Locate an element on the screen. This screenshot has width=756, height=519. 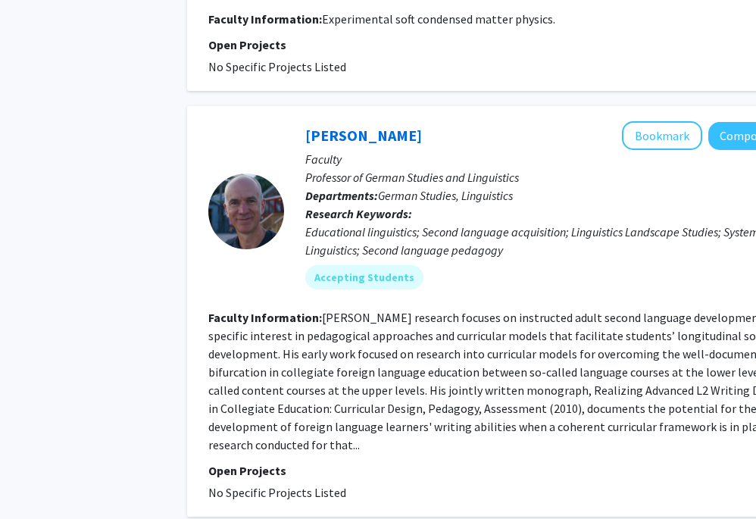
button: Add Hiram Maxim to Bookmarks is located at coordinates (662, 136).